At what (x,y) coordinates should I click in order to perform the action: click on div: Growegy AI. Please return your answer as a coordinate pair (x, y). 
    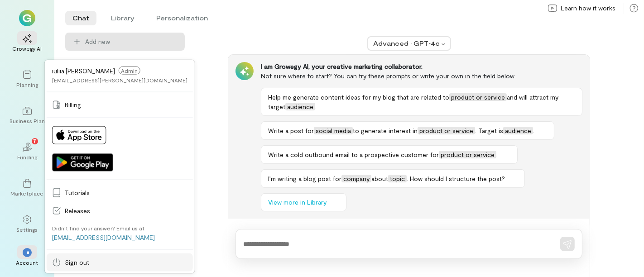
    Looking at the image, I should click on (27, 48).